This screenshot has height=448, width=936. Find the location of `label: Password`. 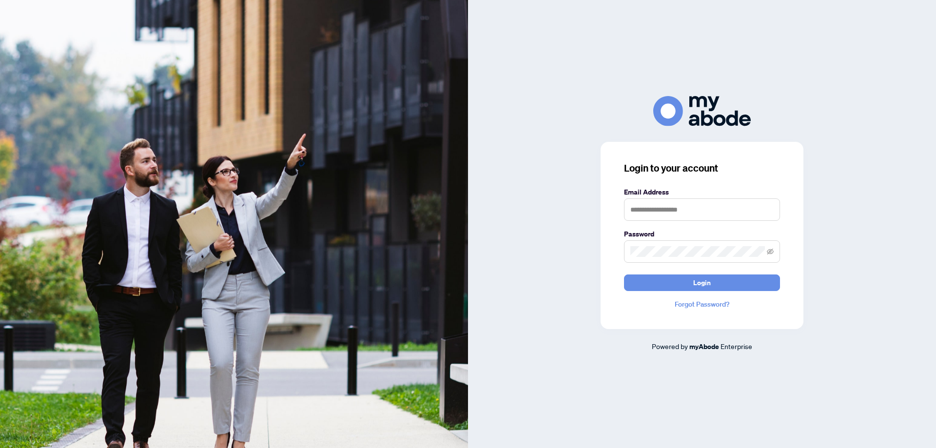

label: Password is located at coordinates (702, 234).